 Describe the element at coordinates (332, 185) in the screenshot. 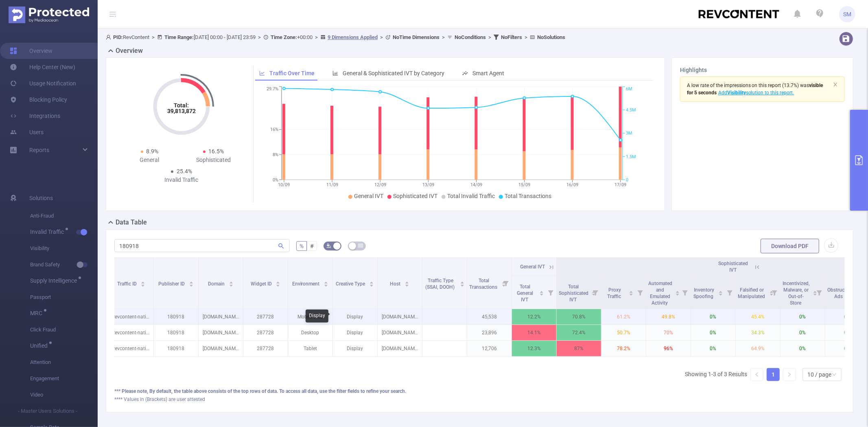

I see `tspan: 11/09` at that location.